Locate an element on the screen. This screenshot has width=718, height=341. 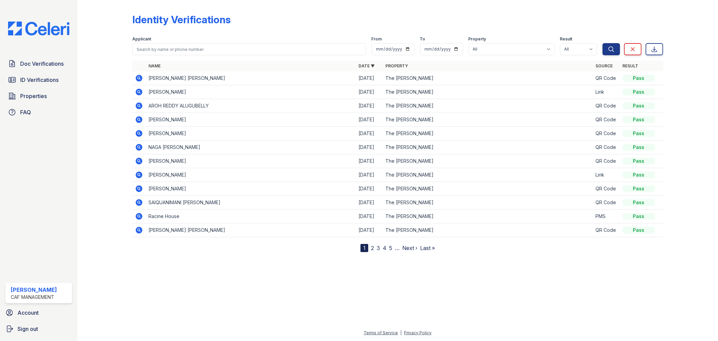
a: Doc Verifications is located at coordinates (39, 64).